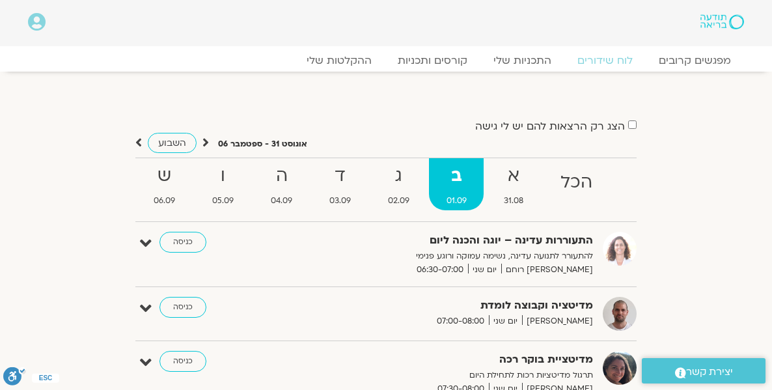 The image size is (772, 390). I want to click on a: לוח שידורים, so click(605, 61).